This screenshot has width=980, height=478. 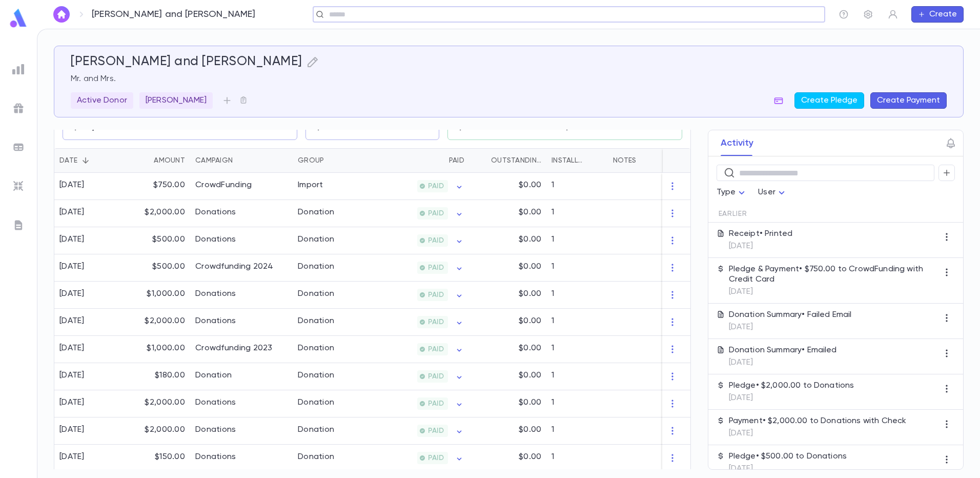 What do you see at coordinates (767, 193) in the screenshot?
I see `span: User` at bounding box center [767, 193].